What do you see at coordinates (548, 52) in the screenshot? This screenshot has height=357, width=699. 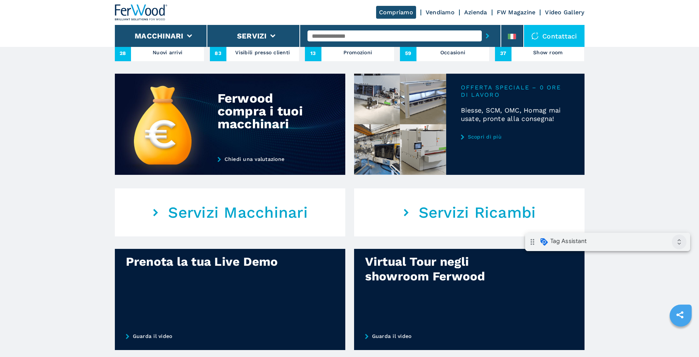 I see `h3: Show room` at bounding box center [548, 52].